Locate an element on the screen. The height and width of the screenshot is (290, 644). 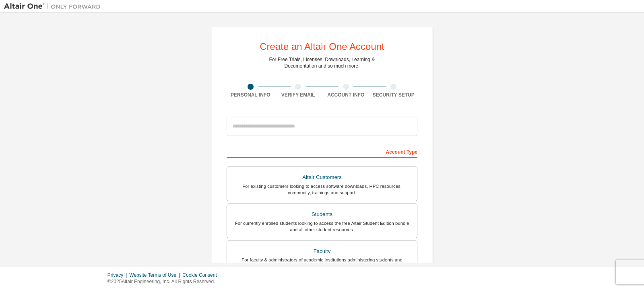
div: Cookie Consent is located at coordinates (202, 275).